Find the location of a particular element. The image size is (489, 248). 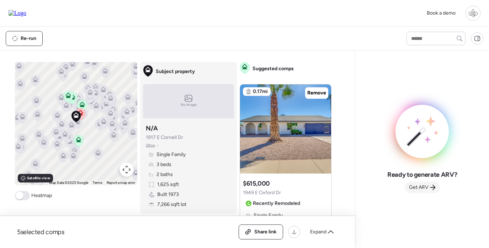

img: Google is located at coordinates (28, 180).